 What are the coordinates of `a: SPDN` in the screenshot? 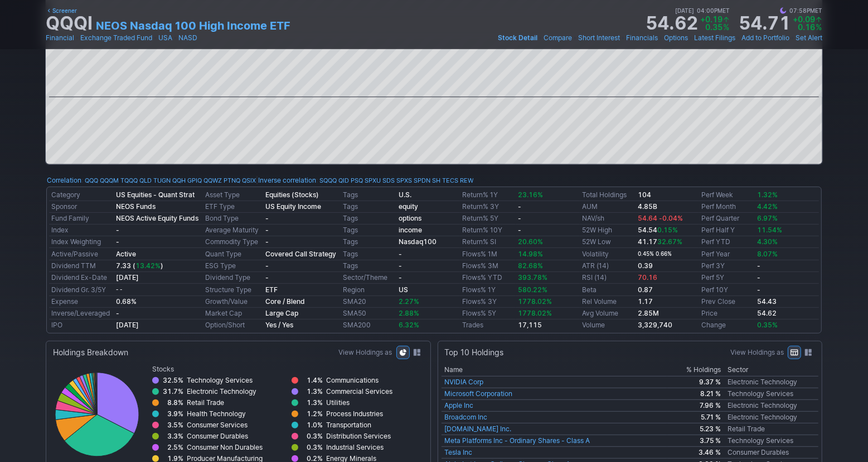 It's located at (422, 180).